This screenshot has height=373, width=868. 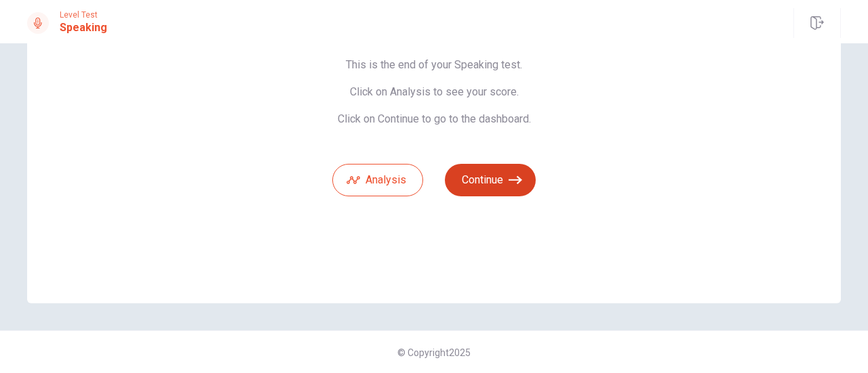 I want to click on h1: Speaking, so click(x=83, y=27).